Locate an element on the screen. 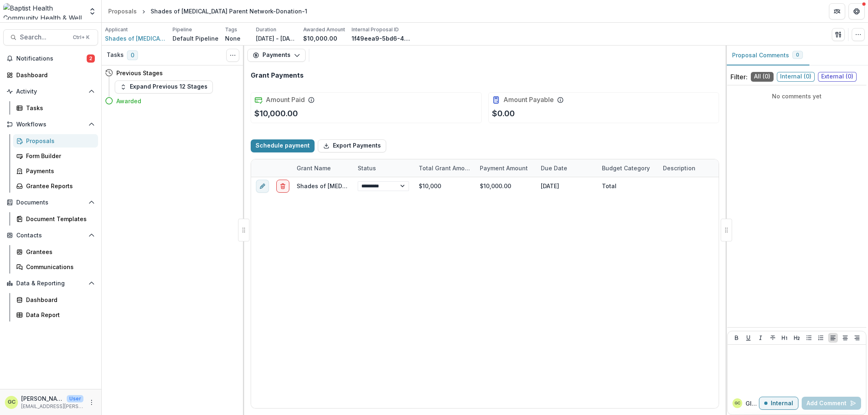 Image resolution: width=868 pixels, height=415 pixels. div: Communications is located at coordinates (58, 267).